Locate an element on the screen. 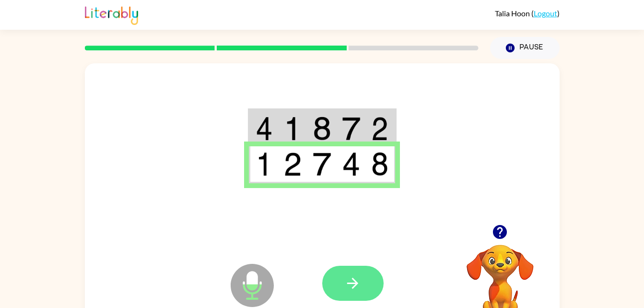 This screenshot has height=308, width=644. span: Talia Hoon is located at coordinates (513, 13).